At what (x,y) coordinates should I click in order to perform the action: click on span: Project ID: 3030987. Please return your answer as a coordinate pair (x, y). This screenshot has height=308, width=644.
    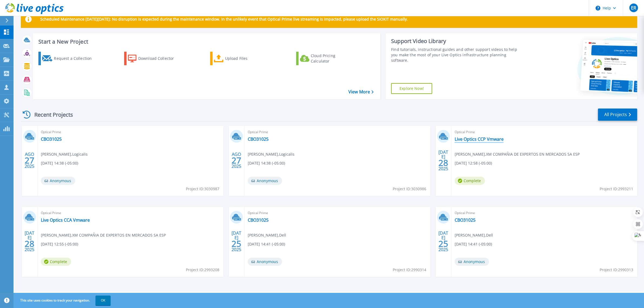
    Looking at the image, I should click on (202, 189).